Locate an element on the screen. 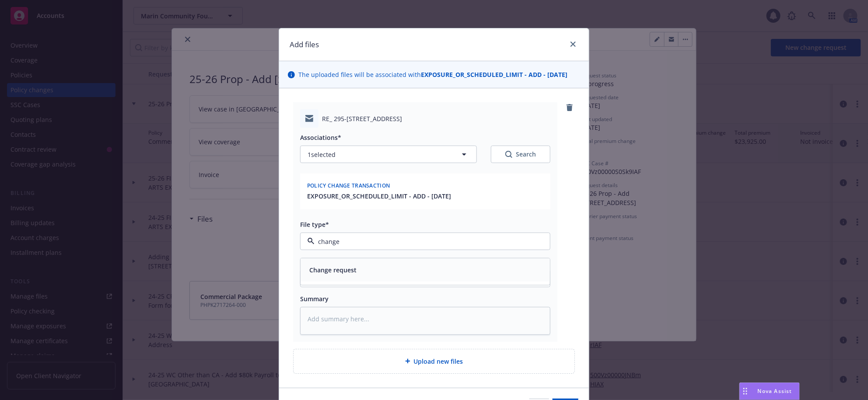 This screenshot has height=400, width=868. input: Filter by keyword is located at coordinates (424, 241).